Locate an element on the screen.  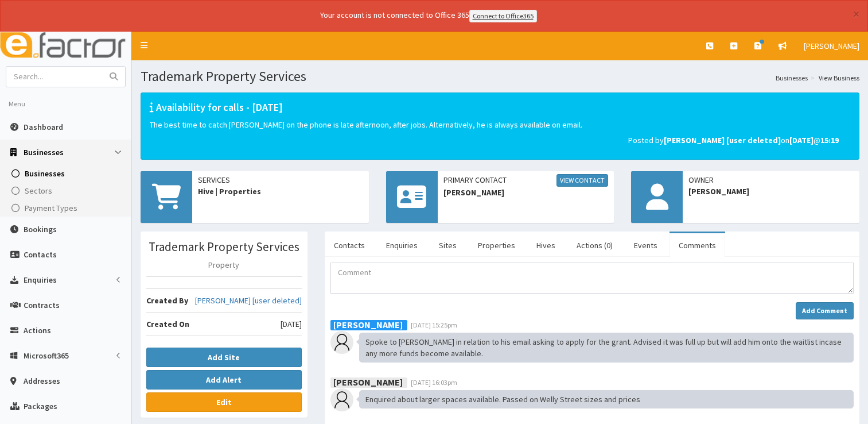
span: Addresses is located at coordinates (42, 381).